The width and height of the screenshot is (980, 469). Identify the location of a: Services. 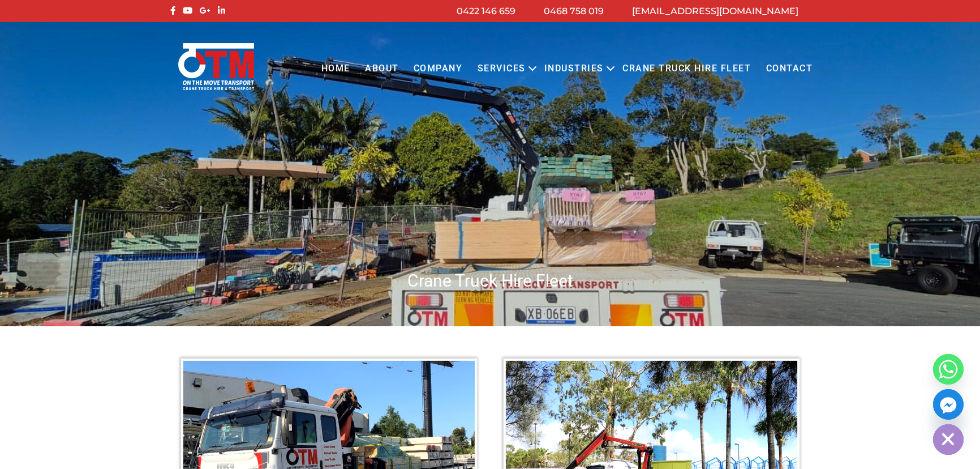
(502, 69).